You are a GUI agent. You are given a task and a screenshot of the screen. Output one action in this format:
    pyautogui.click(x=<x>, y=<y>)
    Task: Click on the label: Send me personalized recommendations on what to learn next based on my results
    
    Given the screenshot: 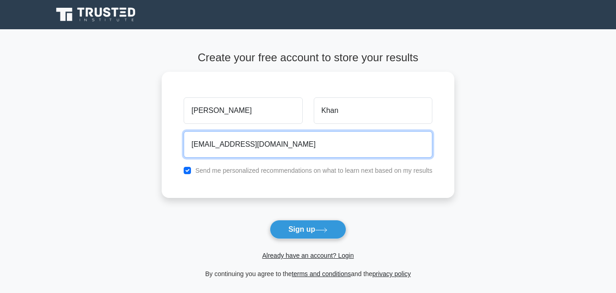 What is the action you would take?
    pyautogui.click(x=314, y=171)
    